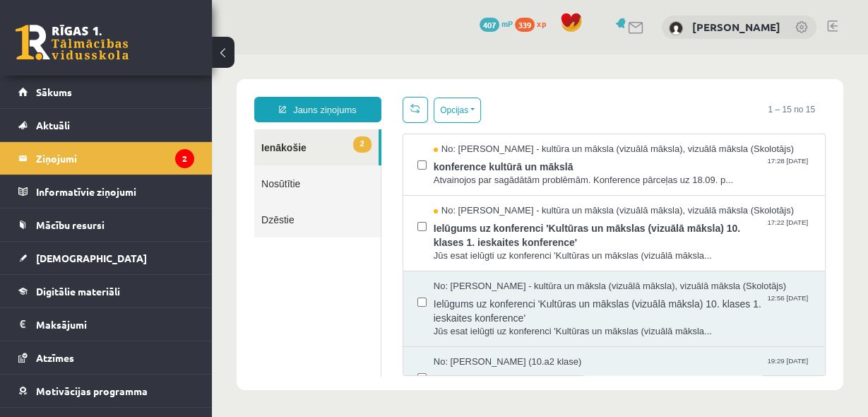 Image resolution: width=868 pixels, height=417 pixels. What do you see at coordinates (91, 390) in the screenshot?
I see `span: Motivācijas programma` at bounding box center [91, 390].